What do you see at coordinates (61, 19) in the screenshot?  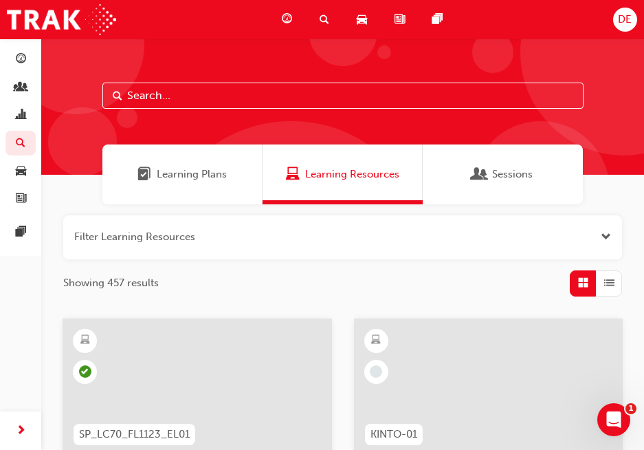 I see `a: Trak` at bounding box center [61, 19].